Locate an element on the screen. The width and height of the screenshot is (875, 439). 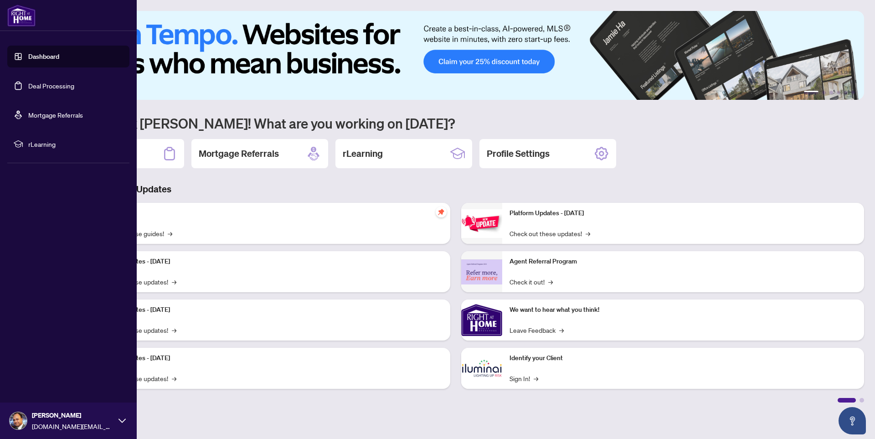
button: 6 is located at coordinates (853, 93).